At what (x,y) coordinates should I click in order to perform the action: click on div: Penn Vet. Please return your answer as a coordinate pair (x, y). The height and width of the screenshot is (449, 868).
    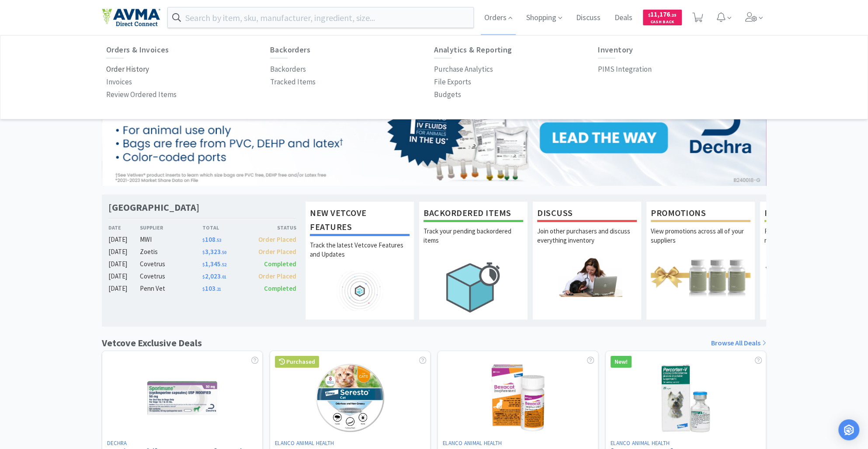
    Looking at the image, I should click on (171, 288).